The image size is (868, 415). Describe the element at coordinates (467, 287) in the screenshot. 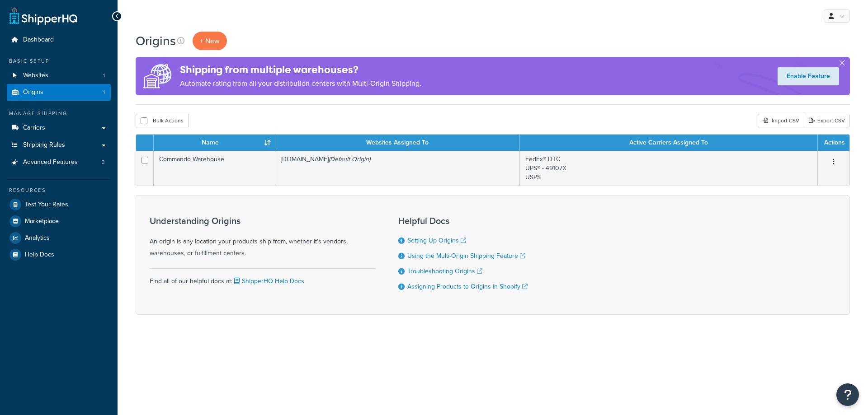

I see `a: Assigning Products to Origins in Shopify` at that location.